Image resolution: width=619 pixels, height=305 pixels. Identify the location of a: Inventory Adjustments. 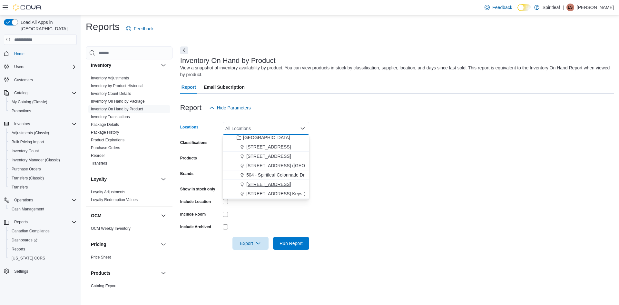
(110, 78).